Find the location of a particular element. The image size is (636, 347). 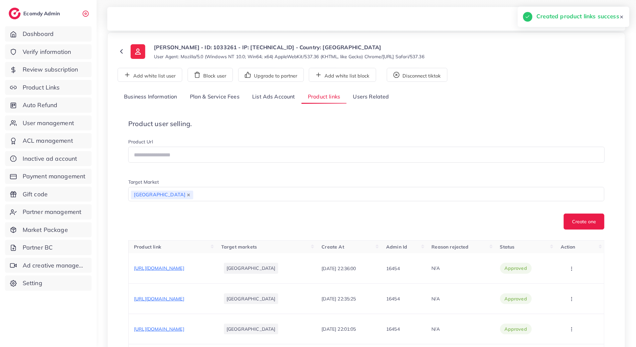

img: logo is located at coordinates (15, 13).